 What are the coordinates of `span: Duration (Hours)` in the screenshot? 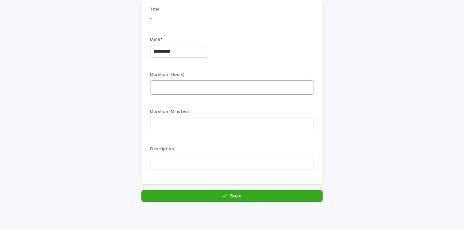 It's located at (167, 75).